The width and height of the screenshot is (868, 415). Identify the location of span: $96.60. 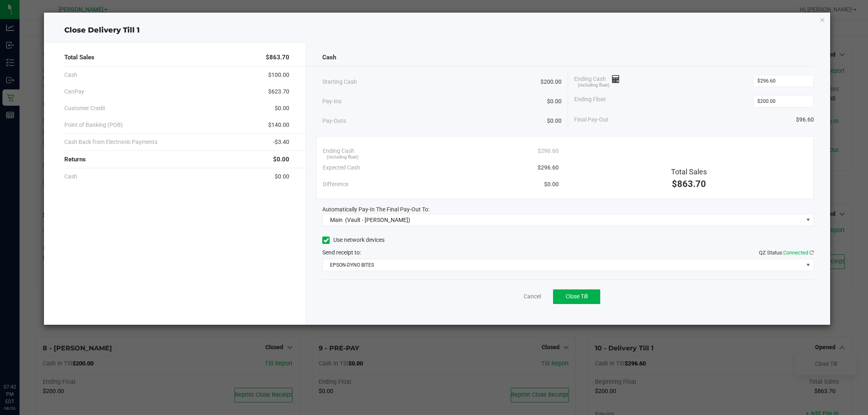
(805, 120).